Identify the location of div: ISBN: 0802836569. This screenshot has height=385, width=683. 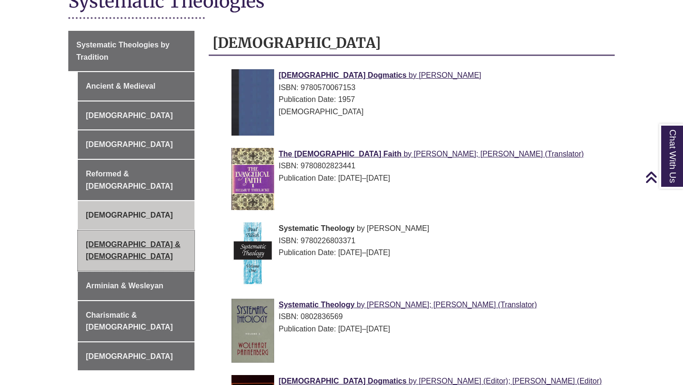
(420, 317).